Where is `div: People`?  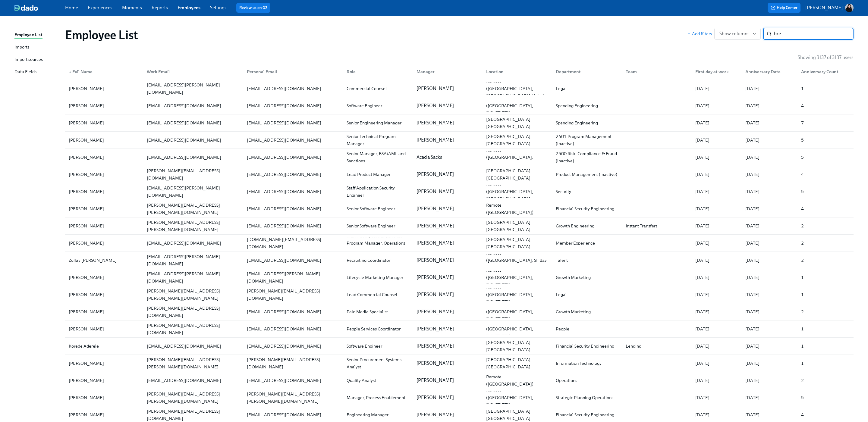
div: People is located at coordinates (586, 329).